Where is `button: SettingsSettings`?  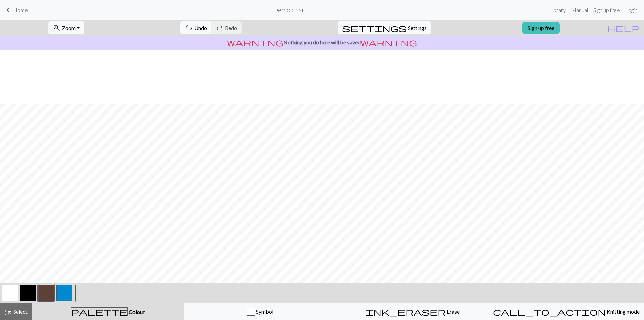 button: SettingsSettings is located at coordinates (385, 28).